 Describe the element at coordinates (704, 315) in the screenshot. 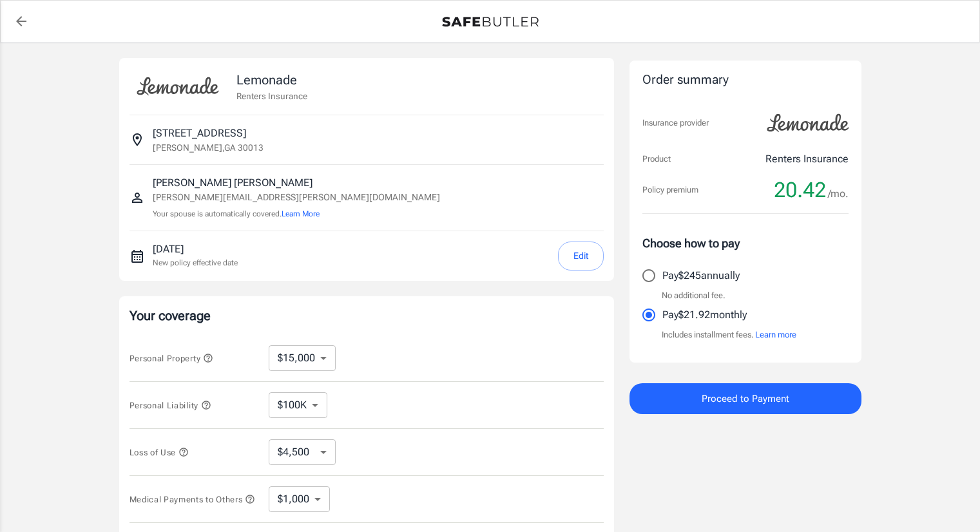

I see `p: Pay $21.92 monthly` at that location.